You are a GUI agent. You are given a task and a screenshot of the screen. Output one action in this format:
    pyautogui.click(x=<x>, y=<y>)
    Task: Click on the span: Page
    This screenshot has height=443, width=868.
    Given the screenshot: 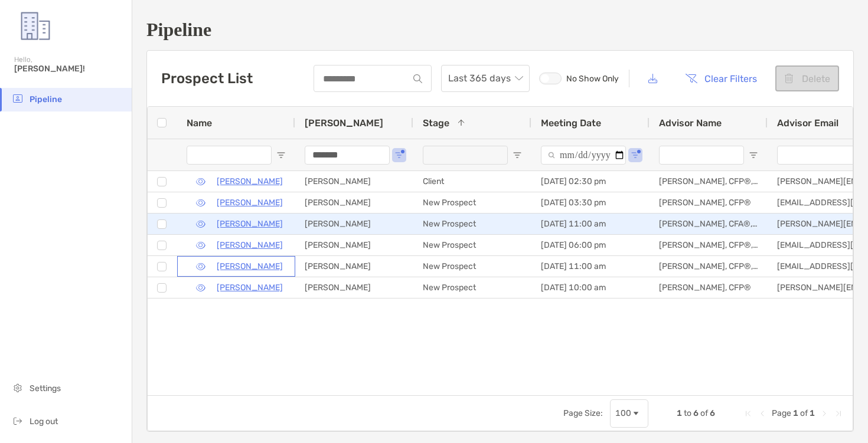 What is the action you would take?
    pyautogui.click(x=781, y=413)
    